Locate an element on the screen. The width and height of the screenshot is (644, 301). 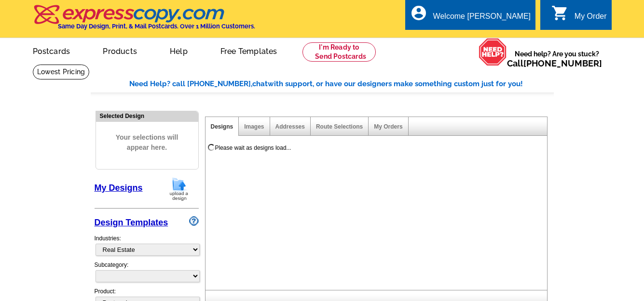
span: Need help? Are you stuck? is located at coordinates (557, 59).